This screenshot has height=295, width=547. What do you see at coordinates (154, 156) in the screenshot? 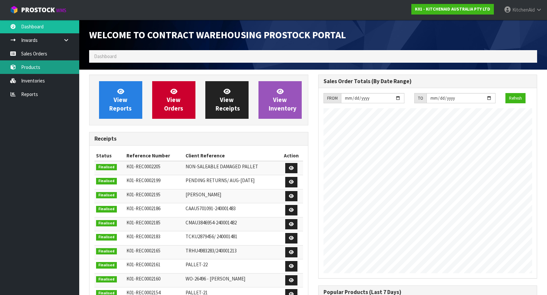
I see `th: Reference Number` at bounding box center [154, 156].